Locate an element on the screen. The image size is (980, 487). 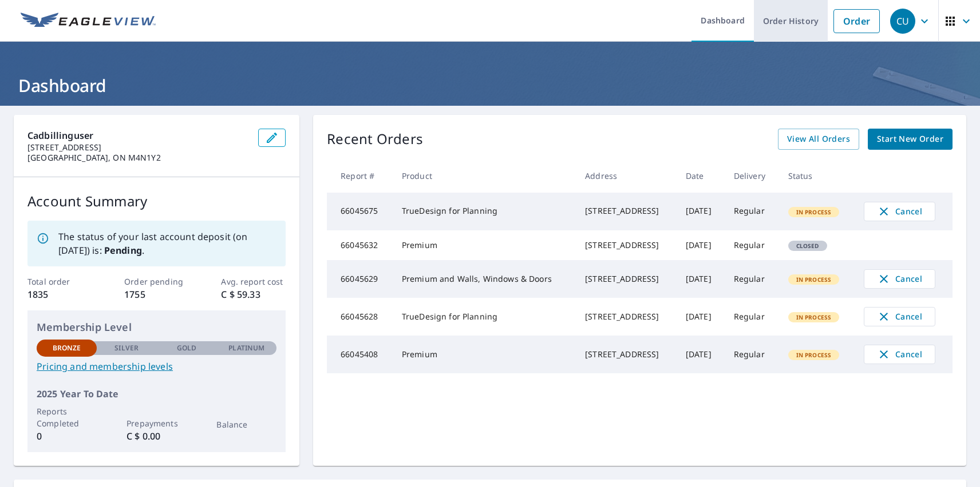
p: Membership Level is located at coordinates (156, 327).